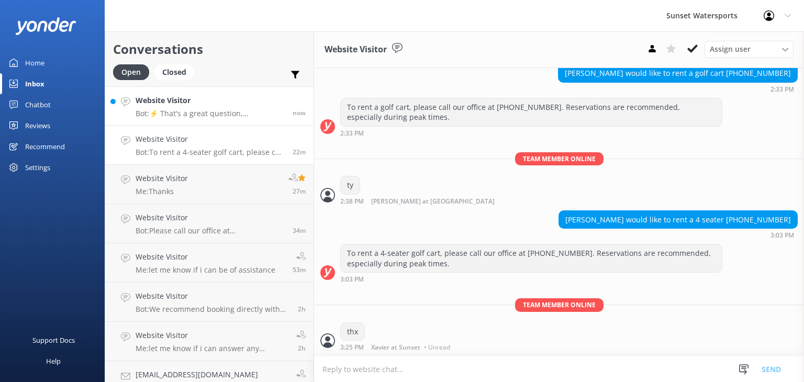  Describe the element at coordinates (210, 114) in the screenshot. I see `p: Bot: ⚡ That's a great question, unfortunately I do not know the answer. I'm going to reach out to...` at that location.